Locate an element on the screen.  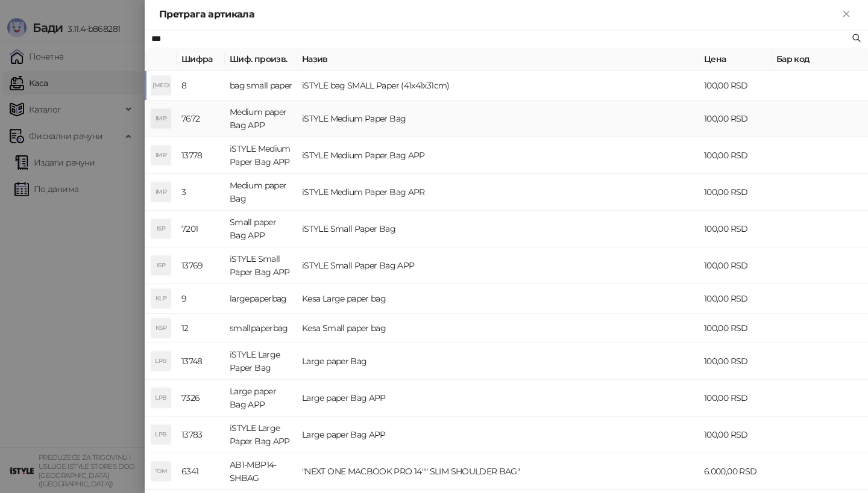
td: 7326 is located at coordinates (201, 398).